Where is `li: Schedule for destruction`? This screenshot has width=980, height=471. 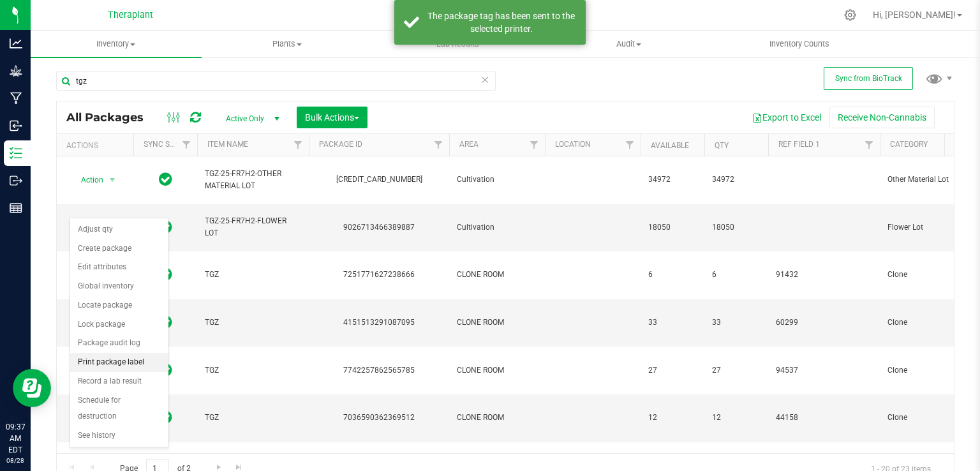
li: Schedule for destruction is located at coordinates (119, 408).